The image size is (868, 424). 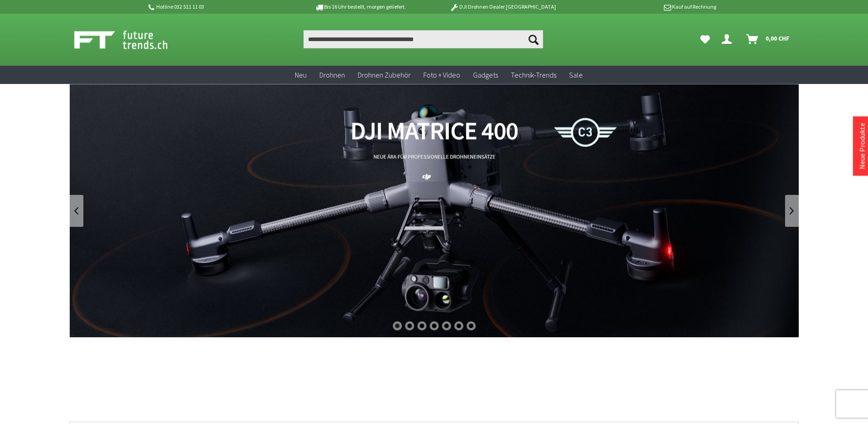 What do you see at coordinates (777, 38) in the screenshot?
I see `span: 0,00 CHF` at bounding box center [777, 38].